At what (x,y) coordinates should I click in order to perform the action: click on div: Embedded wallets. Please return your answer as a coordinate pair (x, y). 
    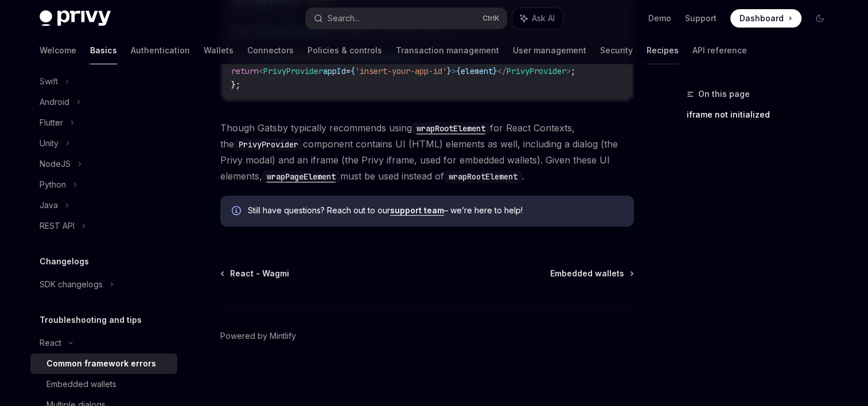
    Looking at the image, I should click on (82, 385).